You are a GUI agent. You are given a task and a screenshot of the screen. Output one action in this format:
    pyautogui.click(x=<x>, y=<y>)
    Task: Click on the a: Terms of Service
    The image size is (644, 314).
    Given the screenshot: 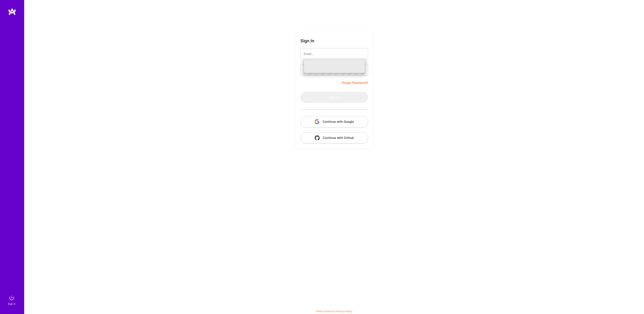 What is the action you would take?
    pyautogui.click(x=325, y=311)
    